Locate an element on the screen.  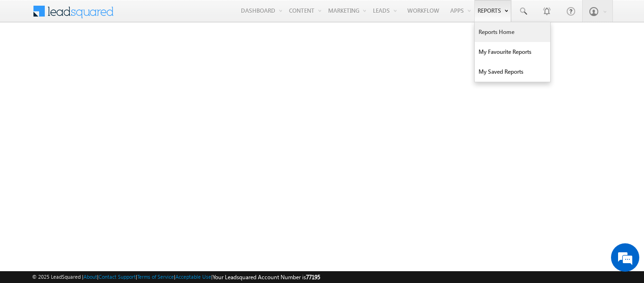
div: Minimize live chat window is located at coordinates (166, 16).